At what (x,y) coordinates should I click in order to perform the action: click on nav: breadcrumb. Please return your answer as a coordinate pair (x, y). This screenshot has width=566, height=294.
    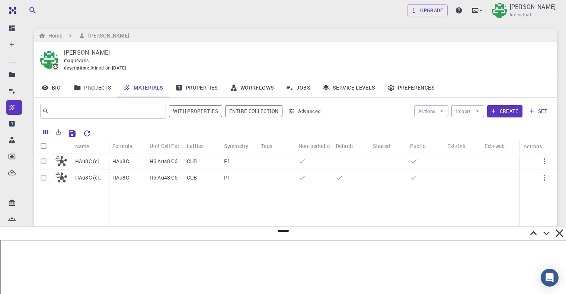
    Looking at the image, I should click on (84, 36).